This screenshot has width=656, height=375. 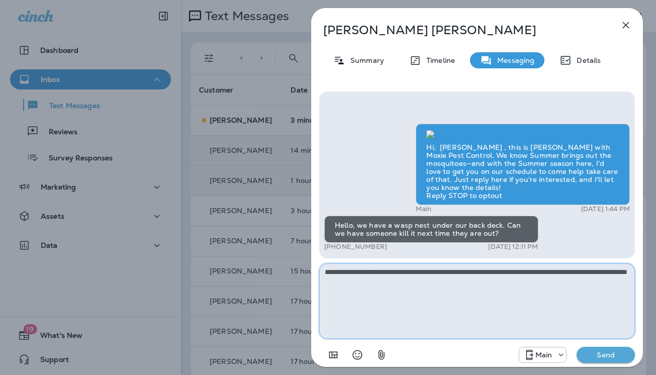 What do you see at coordinates (513, 60) in the screenshot?
I see `p: Messaging` at bounding box center [513, 60].